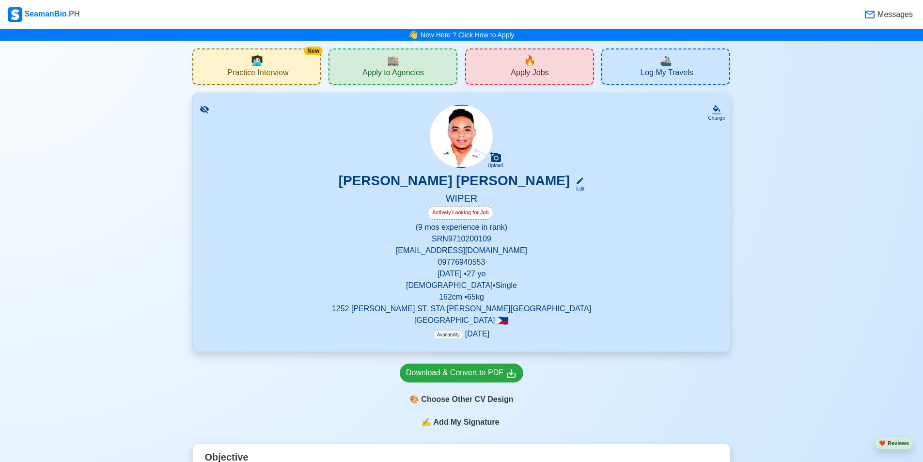  Describe the element at coordinates (530, 74) in the screenshot. I see `span: Apply Jobs` at that location.